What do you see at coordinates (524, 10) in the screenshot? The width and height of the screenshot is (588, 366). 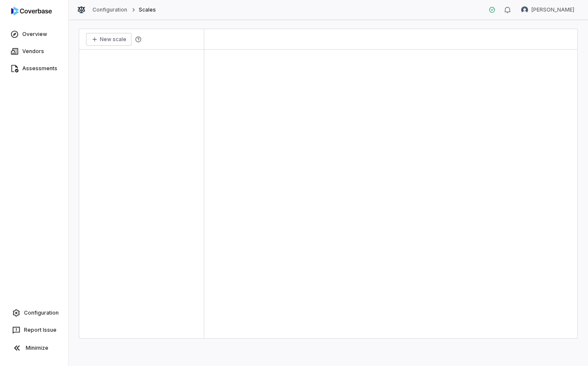 I see `img: Tomo Majima avatar` at bounding box center [524, 10].